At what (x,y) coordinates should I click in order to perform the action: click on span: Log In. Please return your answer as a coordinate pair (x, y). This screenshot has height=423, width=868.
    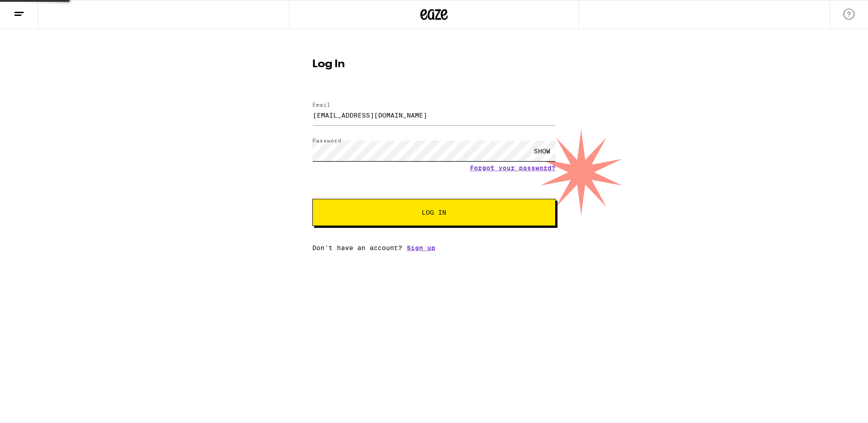
    Looking at the image, I should click on (434, 212).